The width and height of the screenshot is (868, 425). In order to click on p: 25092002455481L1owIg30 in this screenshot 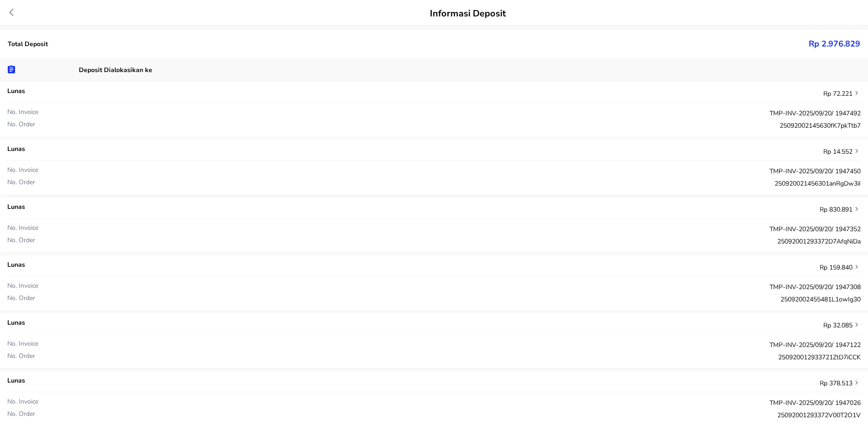, I will do `click(576, 299)`.